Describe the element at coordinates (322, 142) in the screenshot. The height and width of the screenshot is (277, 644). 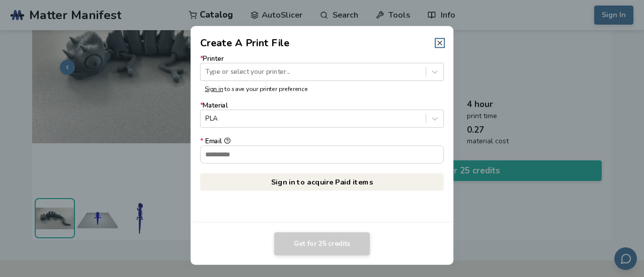
I see `div: Email` at that location.